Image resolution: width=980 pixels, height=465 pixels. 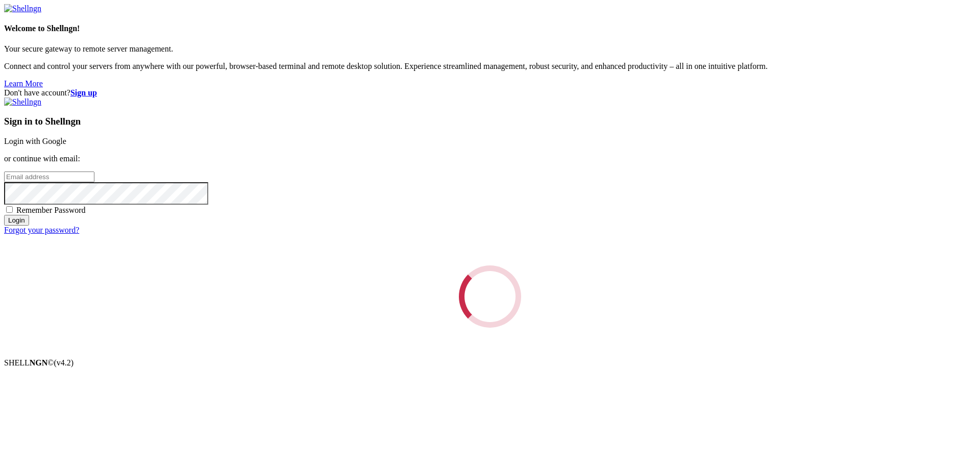 What do you see at coordinates (490, 159) in the screenshot?
I see `p: or continue with email:` at bounding box center [490, 159].